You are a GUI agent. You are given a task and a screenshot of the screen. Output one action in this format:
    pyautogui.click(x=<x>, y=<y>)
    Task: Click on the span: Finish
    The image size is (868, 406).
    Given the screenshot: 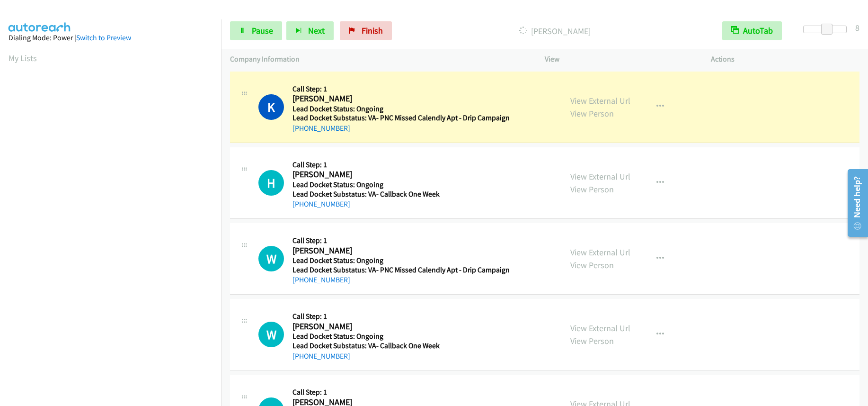 What is the action you would take?
    pyautogui.click(x=372, y=30)
    